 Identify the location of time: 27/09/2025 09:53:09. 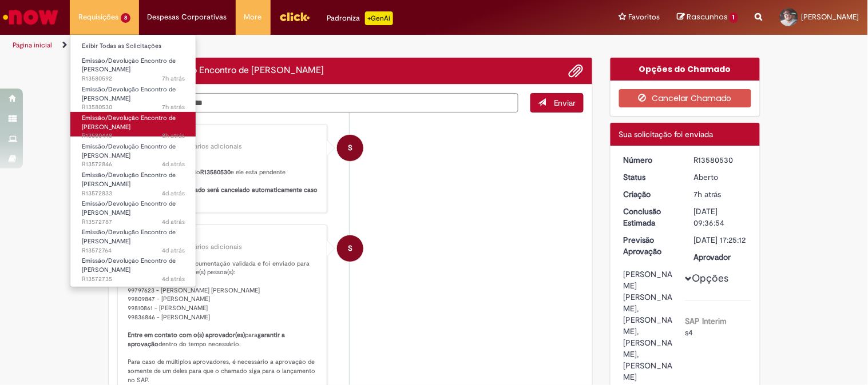
(173, 279).